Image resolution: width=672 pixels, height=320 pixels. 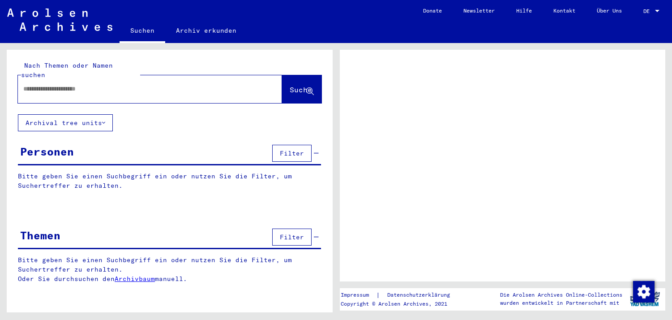 I want to click on img: yv_logo.png, so click(x=644, y=298).